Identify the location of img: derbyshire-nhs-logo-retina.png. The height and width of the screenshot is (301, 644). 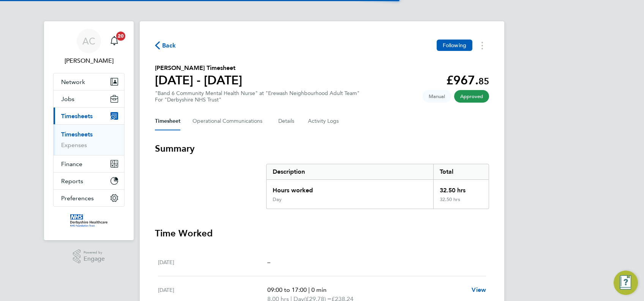
(89, 220).